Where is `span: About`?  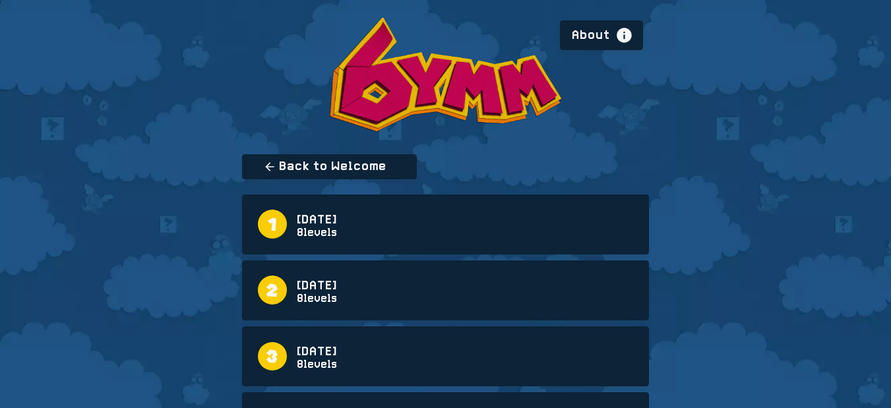 span: About is located at coordinates (601, 35).